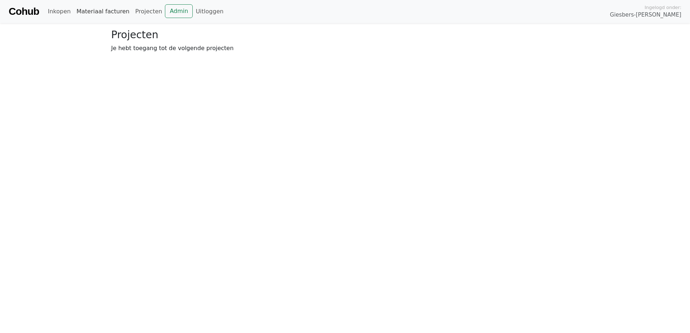  I want to click on a: Projecten, so click(149, 12).